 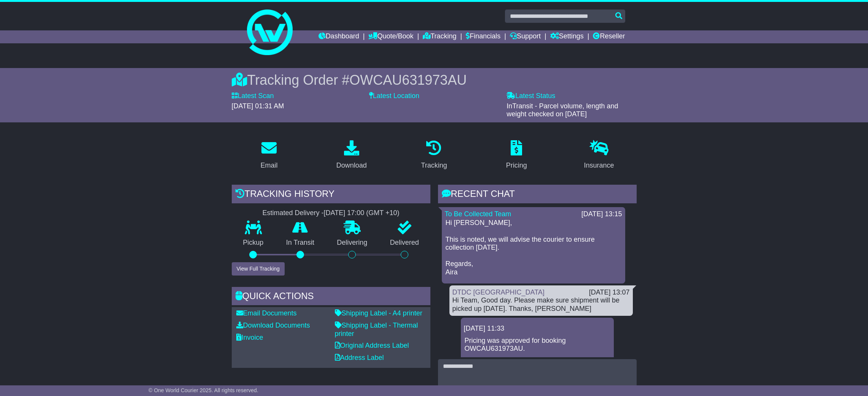 What do you see at coordinates (379, 313) in the screenshot?
I see `a: Shipping Label - A4 printer` at bounding box center [379, 313].